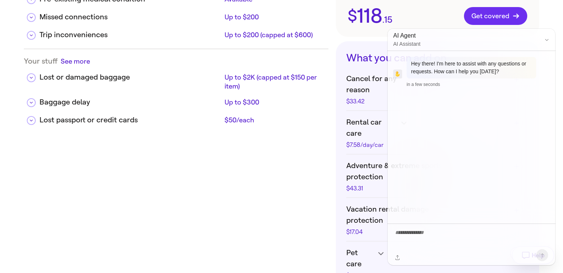  I want to click on div: $50/each, so click(273, 120).